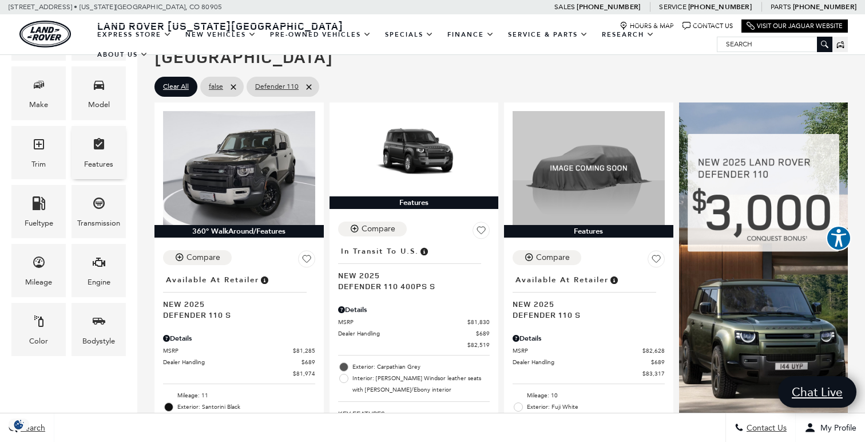  I want to click on span: Dealer Handling, so click(407, 333).